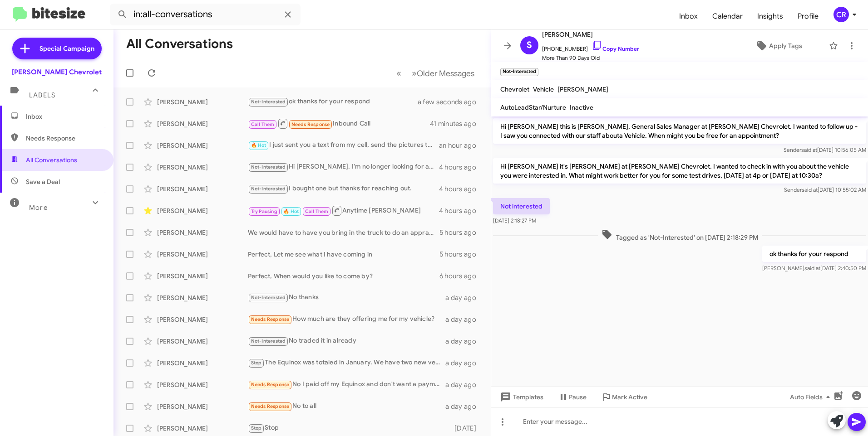 The width and height of the screenshot is (868, 436). Describe the element at coordinates (38, 208) in the screenshot. I see `span: More` at that location.